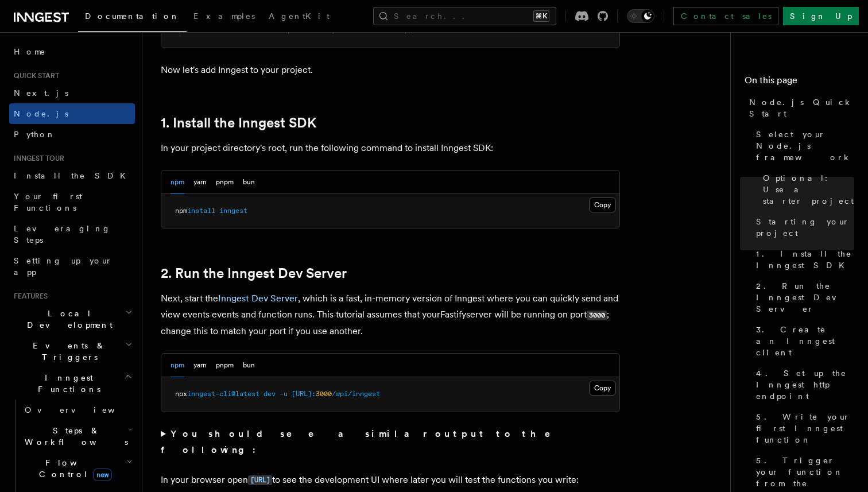 The image size is (868, 492). Describe the element at coordinates (224, 17) in the screenshot. I see `a: Examples` at that location.